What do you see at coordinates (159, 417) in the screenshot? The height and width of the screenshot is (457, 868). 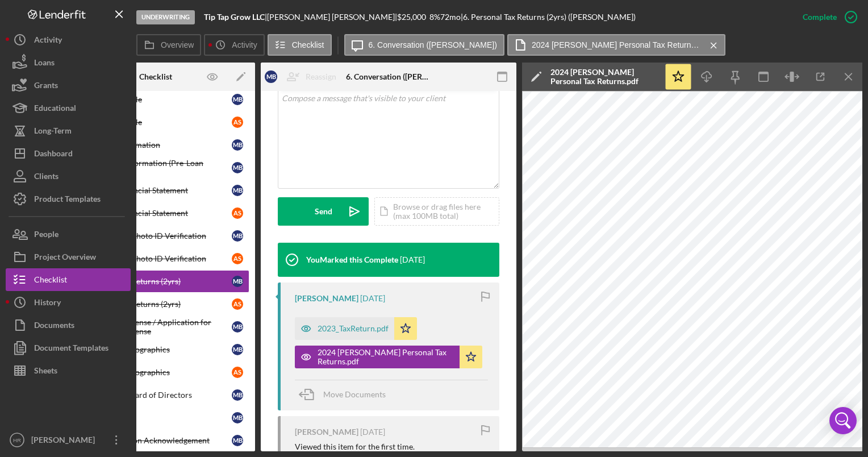 I see `div: SBA Form 641` at bounding box center [159, 417].